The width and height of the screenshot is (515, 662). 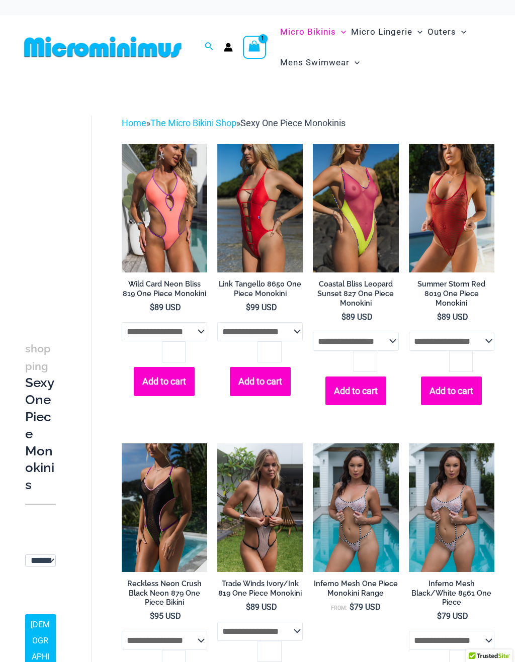 I want to click on span: From:, so click(x=339, y=608).